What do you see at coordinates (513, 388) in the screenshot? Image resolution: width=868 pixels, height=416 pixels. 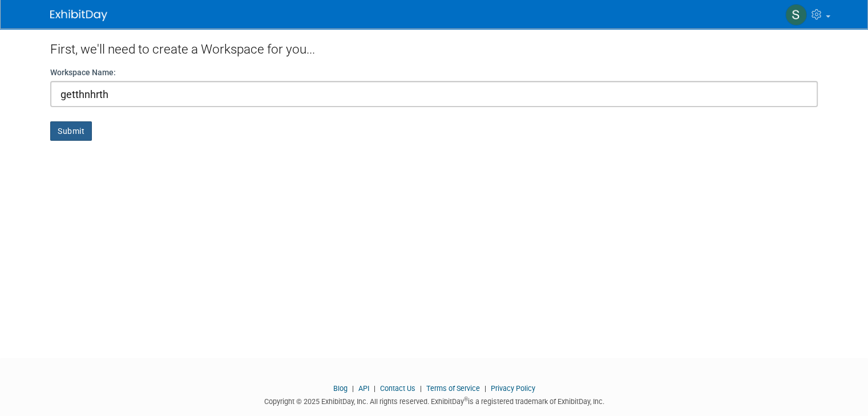 I see `a: Privacy Policy` at bounding box center [513, 388].